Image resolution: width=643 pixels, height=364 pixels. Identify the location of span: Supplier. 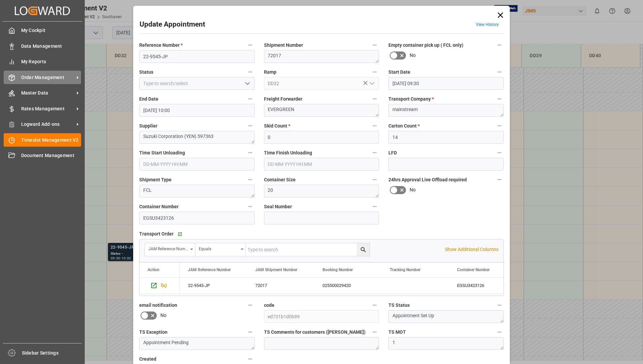
(148, 126).